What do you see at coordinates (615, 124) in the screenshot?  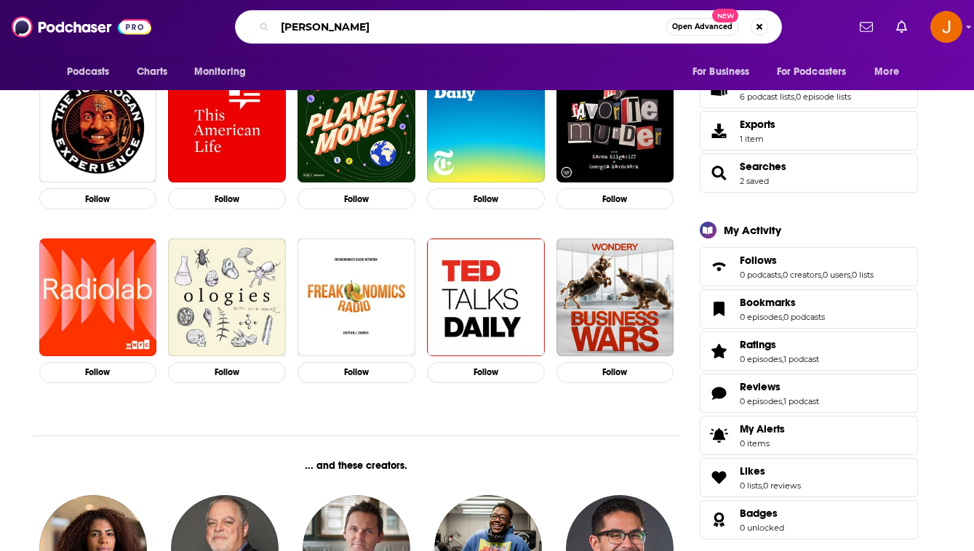 I see `a: My Favorite Murder with Karen Kilgariff and Georgia Hardstark` at bounding box center [615, 124].